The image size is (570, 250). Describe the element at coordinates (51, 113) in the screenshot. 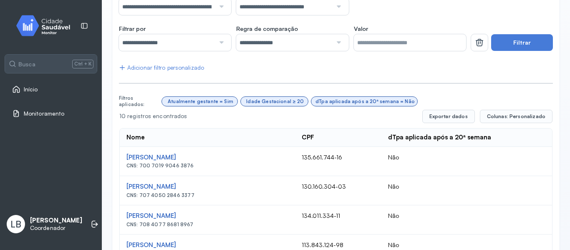

I see `a: Monitoramento` at that location.